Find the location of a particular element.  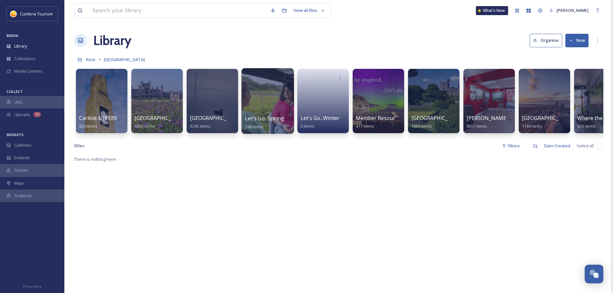

a: View all files is located at coordinates (309, 10).